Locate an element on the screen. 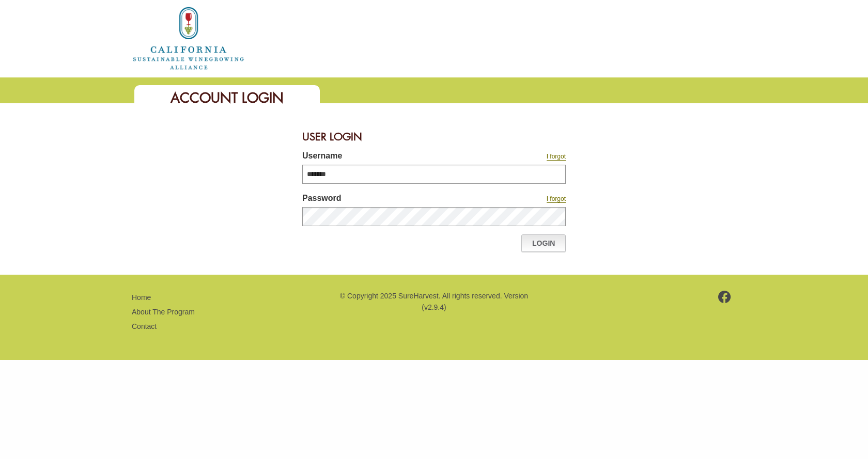 The image size is (868, 459). label: Password is located at coordinates (387, 199).